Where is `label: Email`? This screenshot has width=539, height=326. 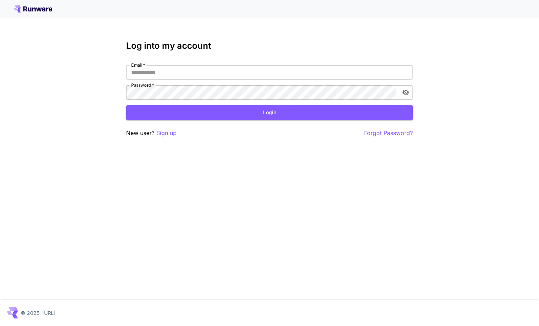 label: Email is located at coordinates (138, 65).